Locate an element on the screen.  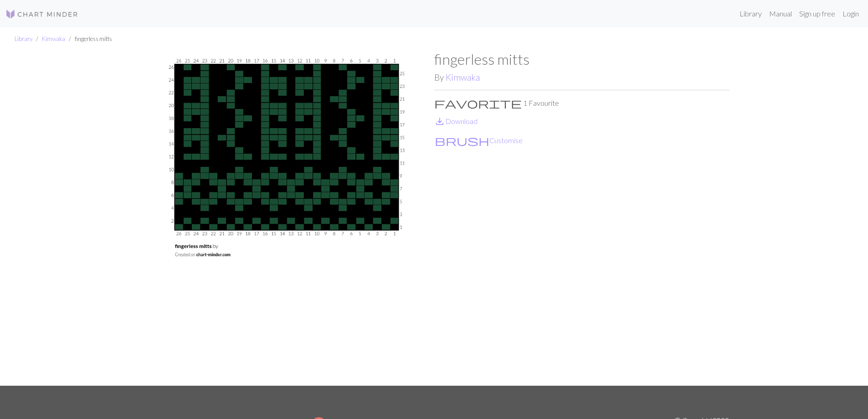
h2: By is located at coordinates (582, 77).